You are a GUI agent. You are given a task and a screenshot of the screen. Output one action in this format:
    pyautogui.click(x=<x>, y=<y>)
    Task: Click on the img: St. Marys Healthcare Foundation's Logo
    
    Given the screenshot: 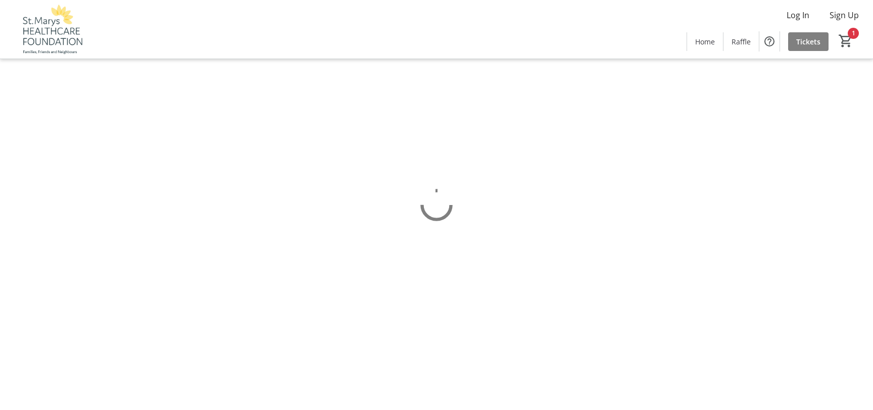 What is the action you would take?
    pyautogui.click(x=51, y=29)
    